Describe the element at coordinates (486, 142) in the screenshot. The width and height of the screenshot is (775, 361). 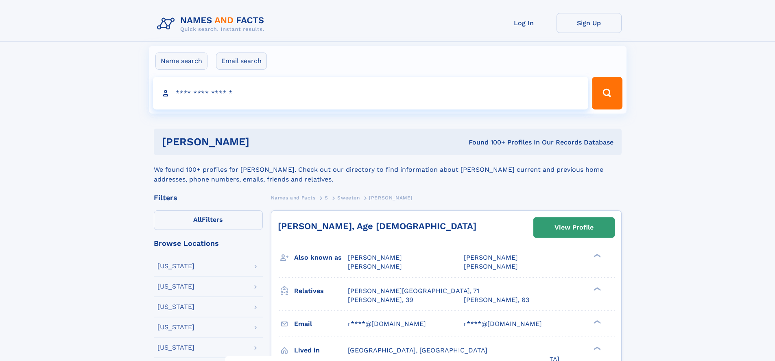
I see `div: Found 100+ Profiles In Our Records Database` at that location.